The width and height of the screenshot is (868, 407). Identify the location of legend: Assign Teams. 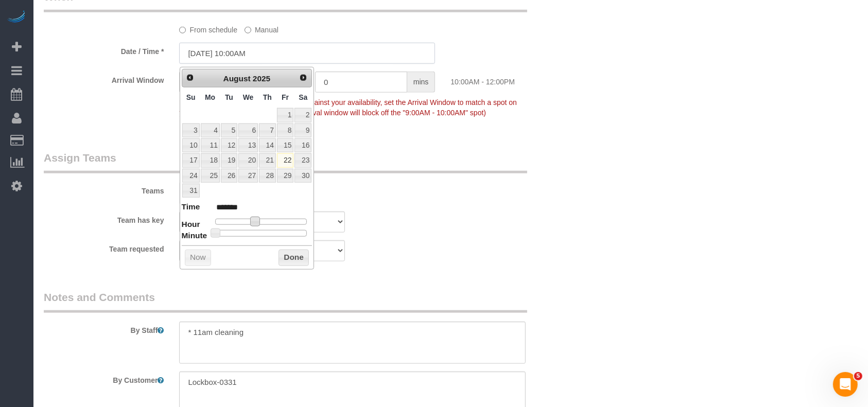
(285, 161).